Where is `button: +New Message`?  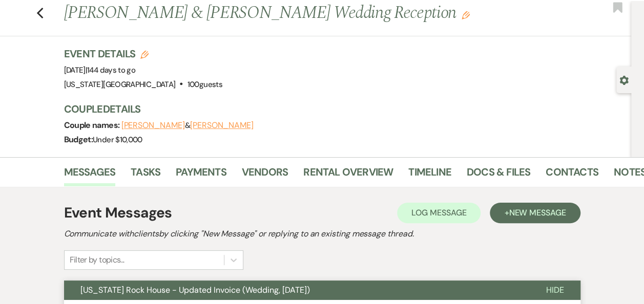
button: +New Message is located at coordinates (535, 213).